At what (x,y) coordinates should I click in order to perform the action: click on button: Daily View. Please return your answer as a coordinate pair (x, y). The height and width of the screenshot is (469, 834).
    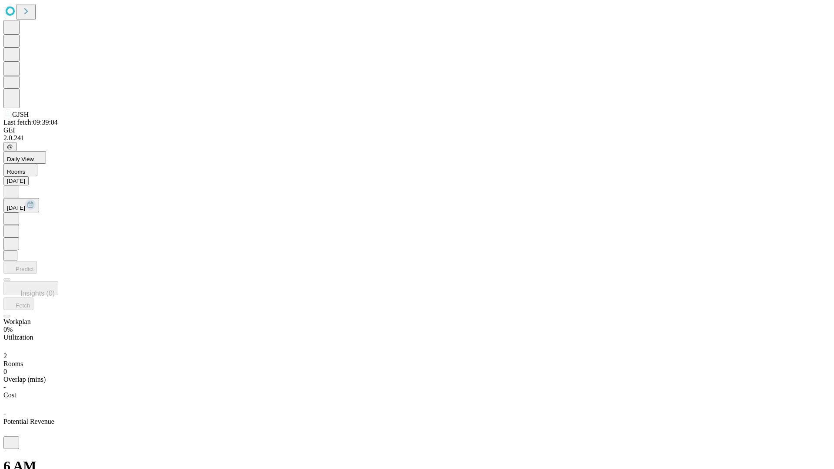
    Looking at the image, I should click on (25, 157).